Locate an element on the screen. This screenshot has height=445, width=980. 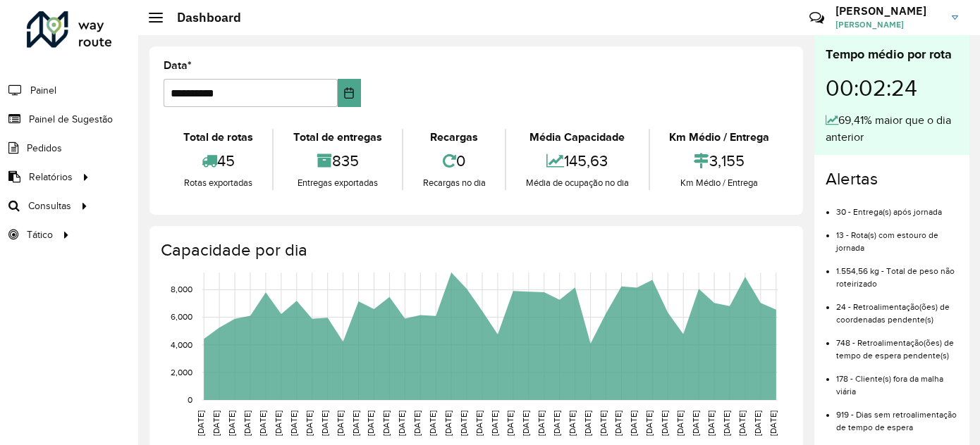
div: Tempo médio por rota is located at coordinates (892, 54).